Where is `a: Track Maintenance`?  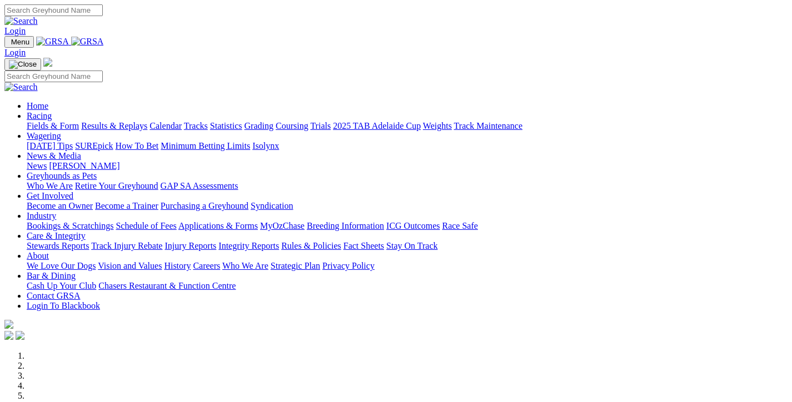
a: Track Maintenance is located at coordinates (488, 126).